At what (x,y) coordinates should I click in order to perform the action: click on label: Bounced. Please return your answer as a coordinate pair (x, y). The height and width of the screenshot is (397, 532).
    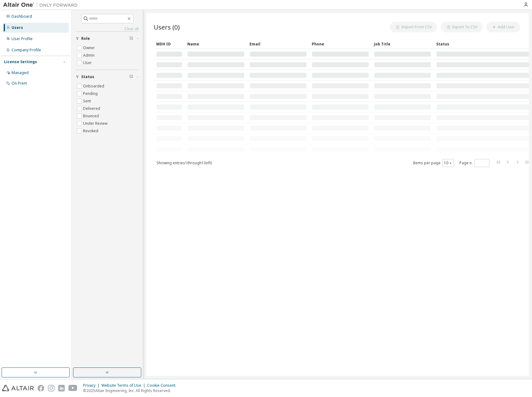
    Looking at the image, I should click on (91, 116).